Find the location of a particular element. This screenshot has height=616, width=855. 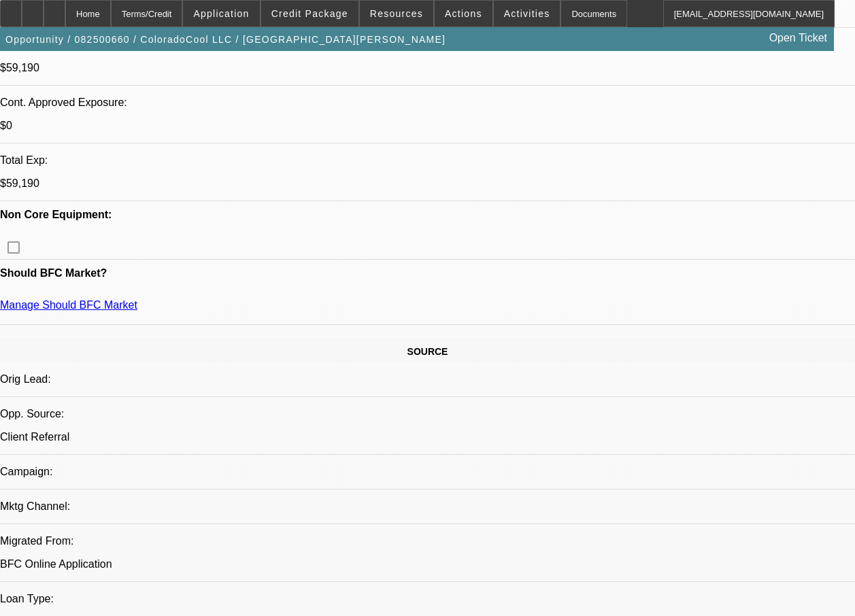

a: Open Ticket is located at coordinates (798, 38).